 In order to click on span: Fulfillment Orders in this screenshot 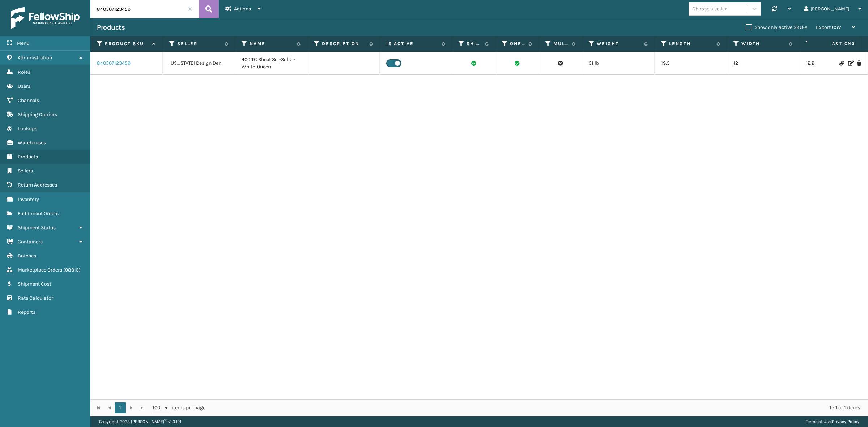, I will do `click(38, 213)`.